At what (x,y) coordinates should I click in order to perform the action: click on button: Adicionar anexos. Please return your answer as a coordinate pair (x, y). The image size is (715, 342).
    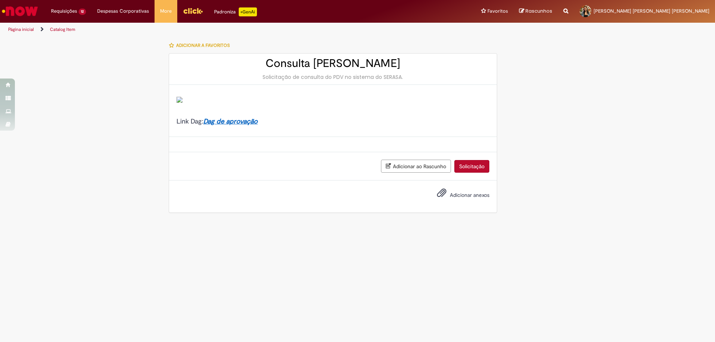
    Looking at the image, I should click on (442, 195).